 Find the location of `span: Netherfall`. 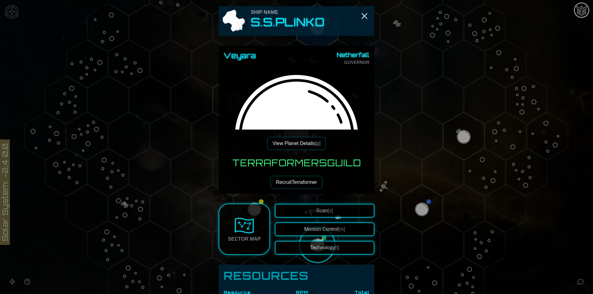

span: Netherfall is located at coordinates (353, 55).